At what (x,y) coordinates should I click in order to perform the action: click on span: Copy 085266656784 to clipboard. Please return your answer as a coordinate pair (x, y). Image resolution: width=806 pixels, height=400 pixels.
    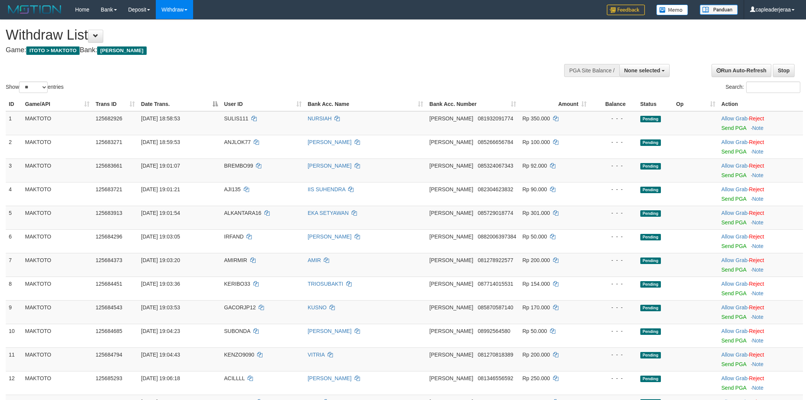
    Looking at the image, I should click on (495, 142).